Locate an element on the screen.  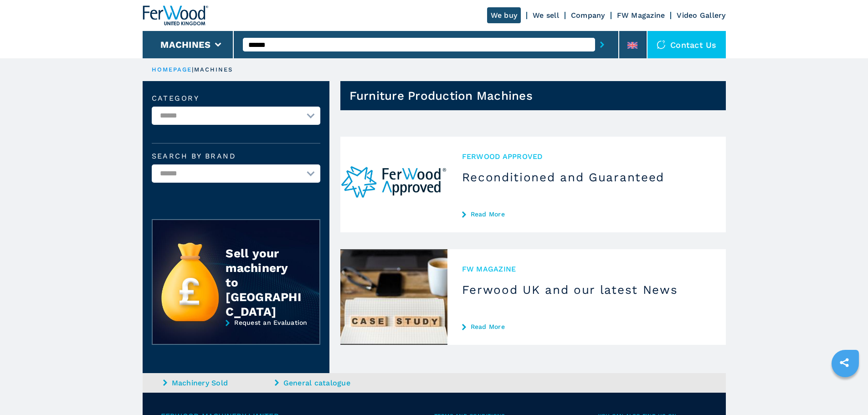
a: Request an Evaluation is located at coordinates (236, 336).